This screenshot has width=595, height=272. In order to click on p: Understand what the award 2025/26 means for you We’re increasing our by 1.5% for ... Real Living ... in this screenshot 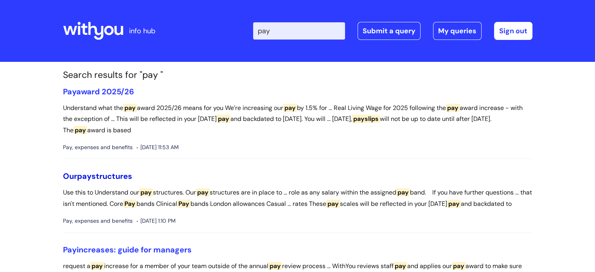, I will do `click(298, 119)`.